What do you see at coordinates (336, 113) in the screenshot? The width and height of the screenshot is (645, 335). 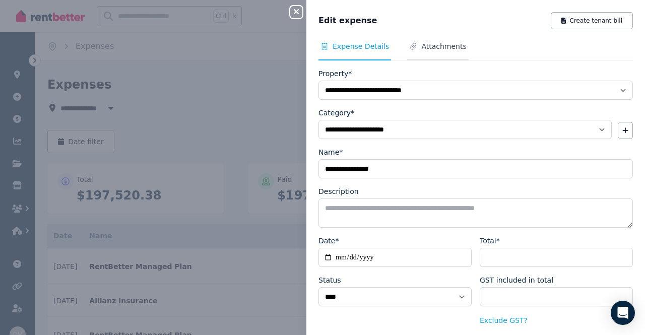 I see `label: Category*` at bounding box center [336, 113].